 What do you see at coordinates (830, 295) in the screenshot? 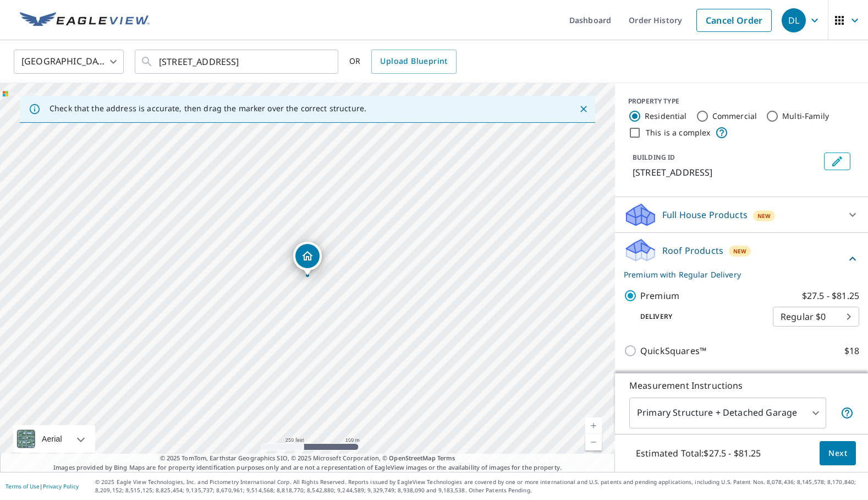
I see `p: $27.5 - $81.25` at bounding box center [830, 295].